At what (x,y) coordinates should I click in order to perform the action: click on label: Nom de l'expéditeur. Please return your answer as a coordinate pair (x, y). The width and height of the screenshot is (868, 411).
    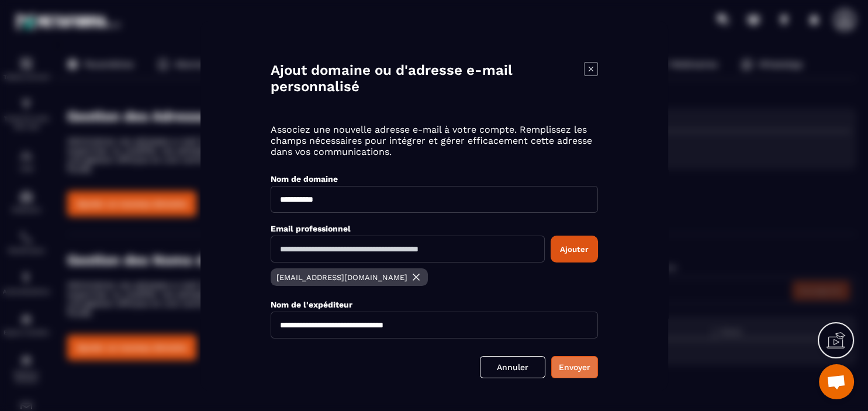
    Looking at the image, I should click on (312, 304).